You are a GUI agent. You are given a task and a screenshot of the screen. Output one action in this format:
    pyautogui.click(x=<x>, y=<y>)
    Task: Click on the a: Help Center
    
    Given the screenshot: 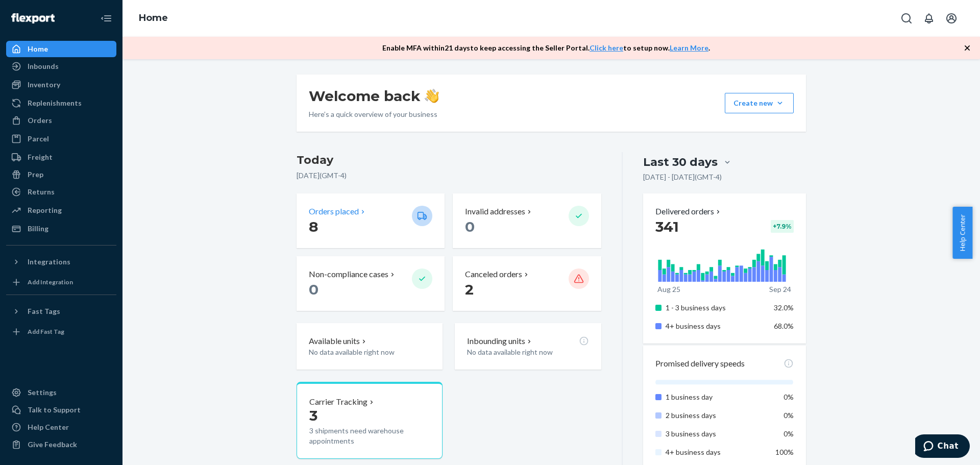 What is the action you would take?
    pyautogui.click(x=61, y=427)
    